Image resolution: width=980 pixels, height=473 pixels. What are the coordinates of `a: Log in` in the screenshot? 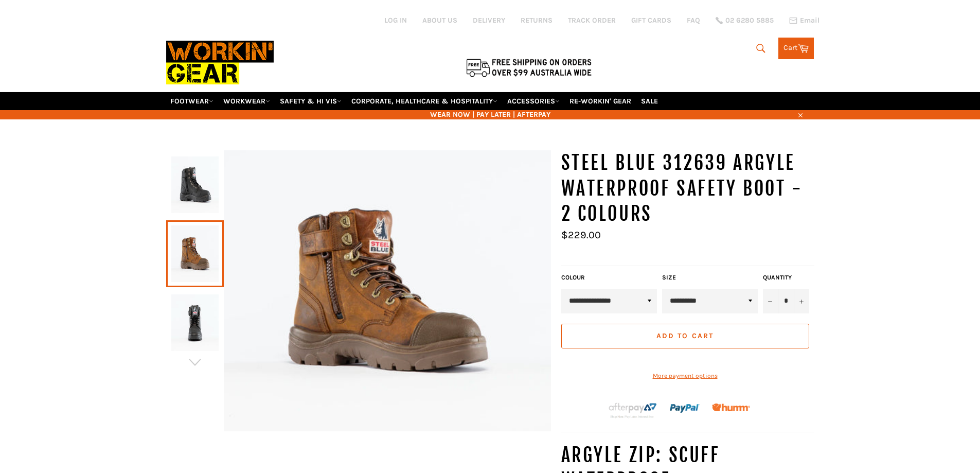 It's located at (396, 20).